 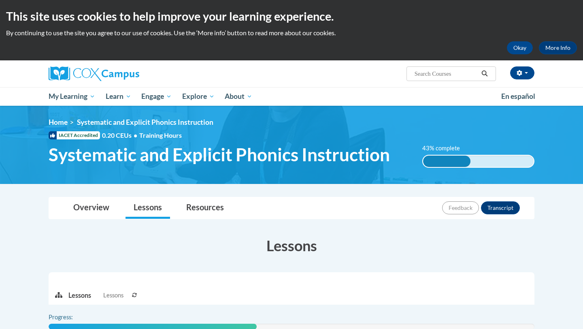 I want to click on a: Resources, so click(x=205, y=208).